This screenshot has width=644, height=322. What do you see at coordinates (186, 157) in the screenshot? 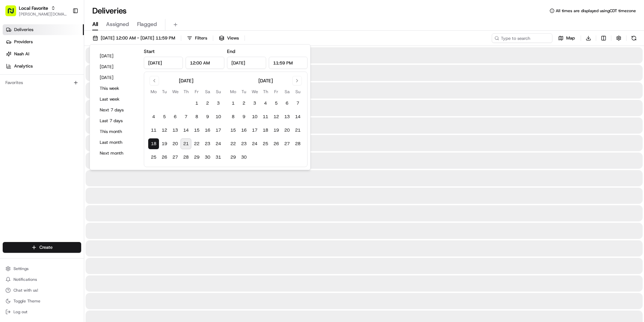
I see `button: 28` at bounding box center [186, 157].